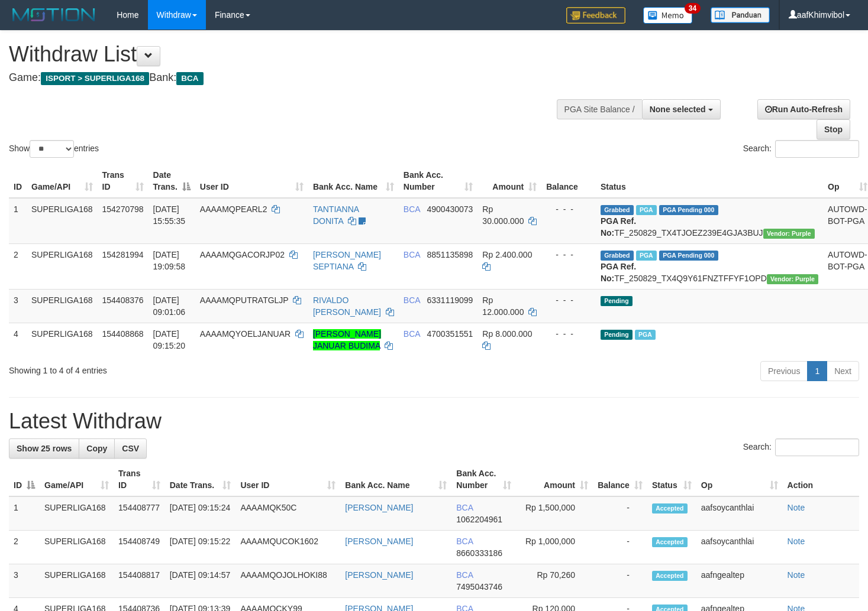 The image size is (868, 611). What do you see at coordinates (692, 8) in the screenshot?
I see `span: 34` at bounding box center [692, 8].